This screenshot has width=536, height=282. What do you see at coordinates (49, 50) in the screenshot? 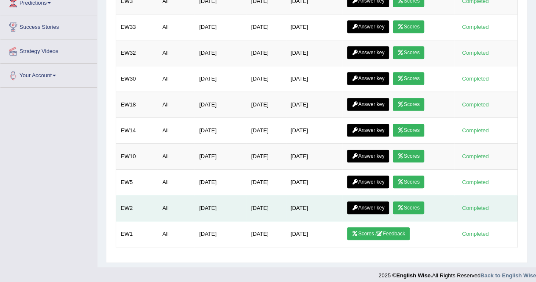
I see `a: Strategy Videos` at bounding box center [49, 50].